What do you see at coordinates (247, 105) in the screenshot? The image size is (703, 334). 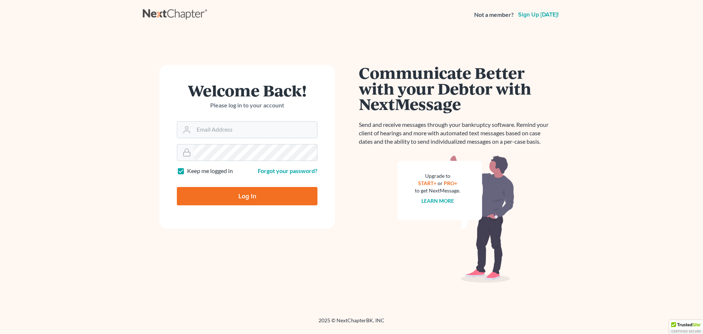 I see `p: Please log in to your account` at bounding box center [247, 105].